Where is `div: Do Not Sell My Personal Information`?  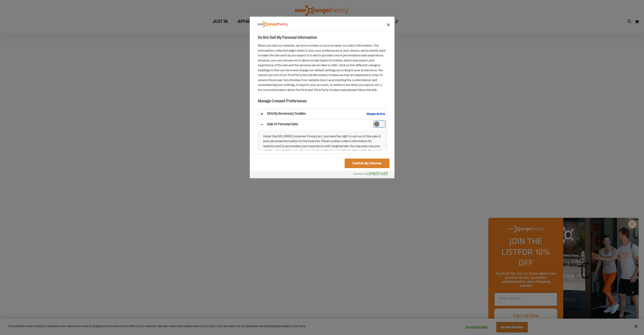 div: Do Not Sell My Personal Information is located at coordinates (322, 98).